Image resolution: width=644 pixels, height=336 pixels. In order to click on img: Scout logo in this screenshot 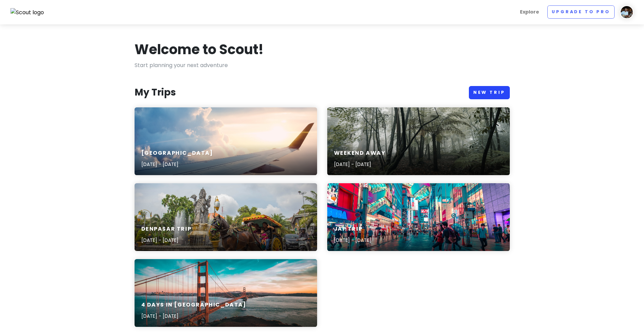, I will do `click(27, 13)`.